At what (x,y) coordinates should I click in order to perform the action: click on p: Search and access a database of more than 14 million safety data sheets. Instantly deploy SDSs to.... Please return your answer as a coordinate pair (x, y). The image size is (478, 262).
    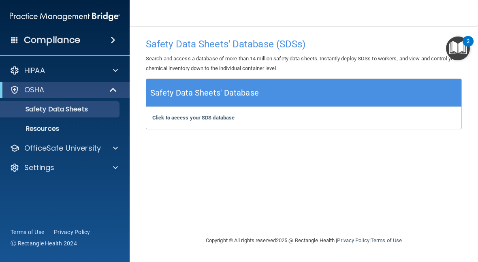
    Looking at the image, I should click on (304, 64).